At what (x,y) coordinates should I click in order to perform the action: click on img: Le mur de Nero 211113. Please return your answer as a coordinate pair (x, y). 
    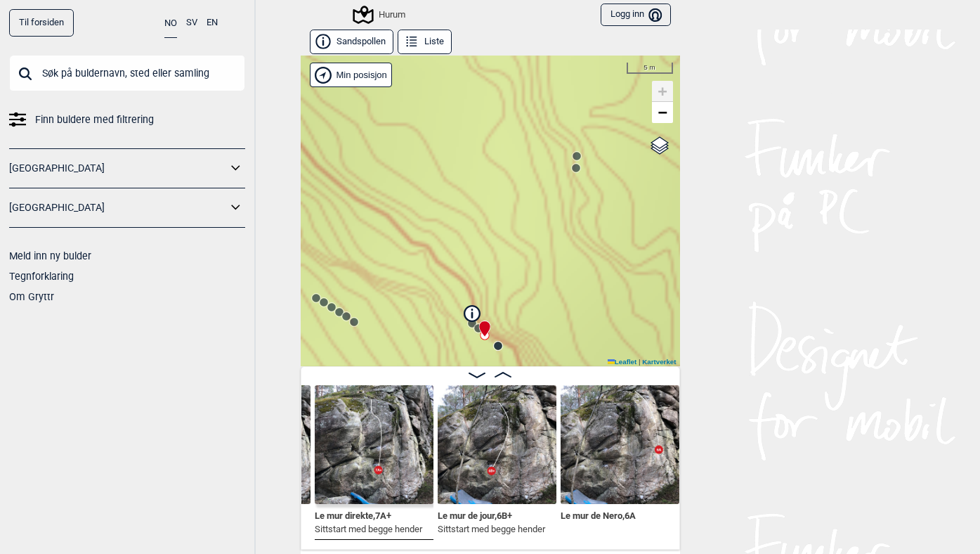
    Looking at the image, I should click on (620, 444).